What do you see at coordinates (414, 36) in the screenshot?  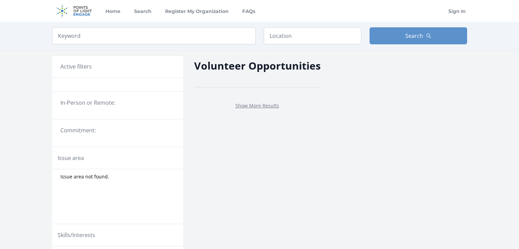 I see `span: Search` at bounding box center [414, 36].